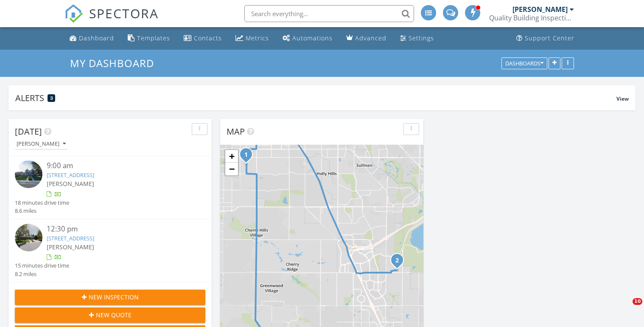  What do you see at coordinates (42, 265) in the screenshot?
I see `div: 15 minutes drive time` at bounding box center [42, 265].